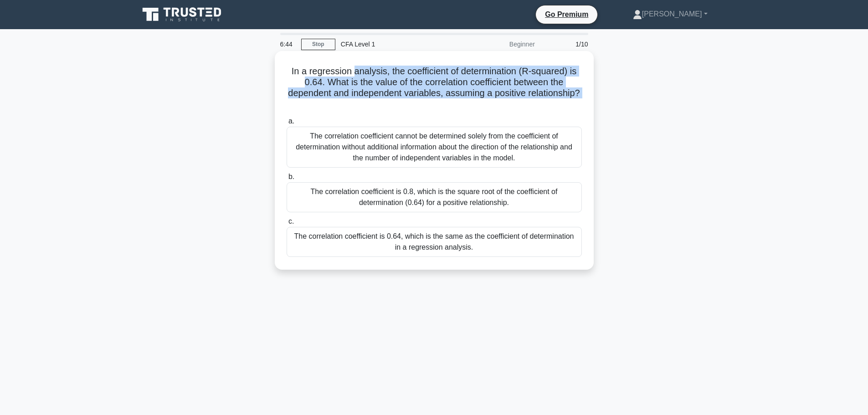  Describe the element at coordinates (567, 44) in the screenshot. I see `div: 1/10` at that location.